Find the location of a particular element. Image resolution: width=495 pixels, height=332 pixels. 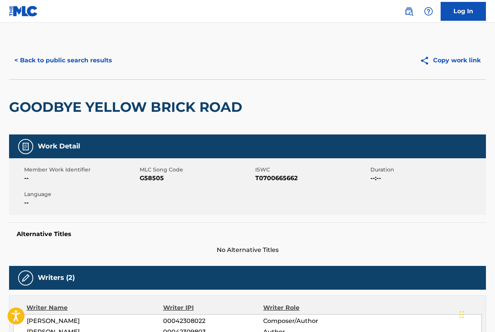

span: Language is located at coordinates (81, 194).